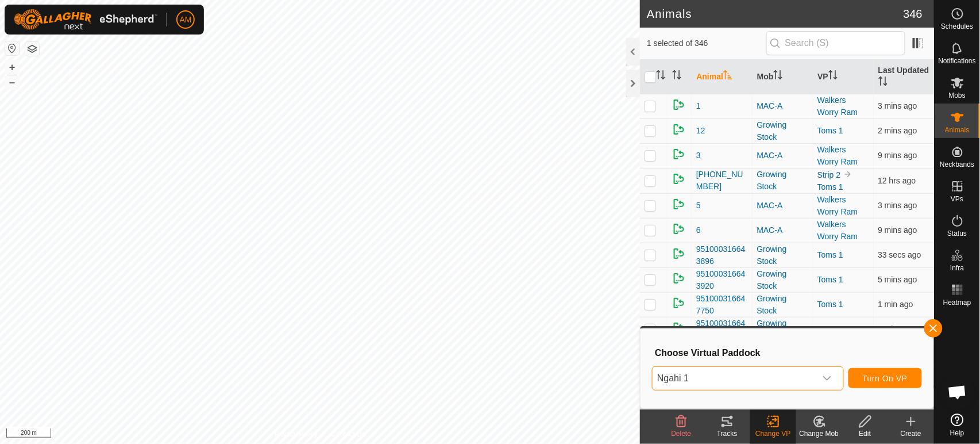 This screenshot has width=980, height=444. What do you see at coordinates (296, 434) in the screenshot?
I see `a: Privacy Policy` at bounding box center [296, 434].